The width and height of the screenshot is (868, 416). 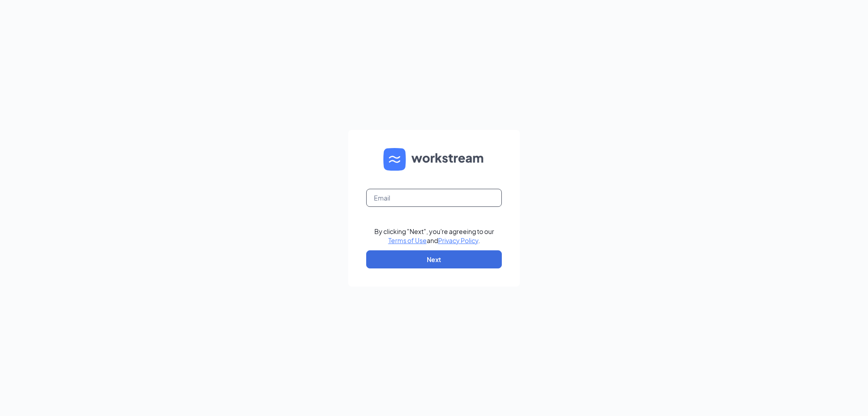 I want to click on div: By clicking "Next", you're agreeing to our and ., so click(x=434, y=236).